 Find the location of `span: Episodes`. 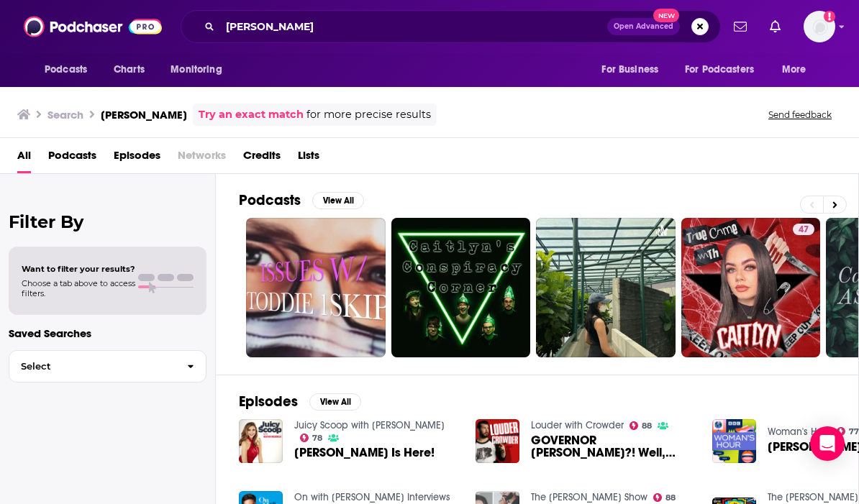

span: Episodes is located at coordinates (136, 159).